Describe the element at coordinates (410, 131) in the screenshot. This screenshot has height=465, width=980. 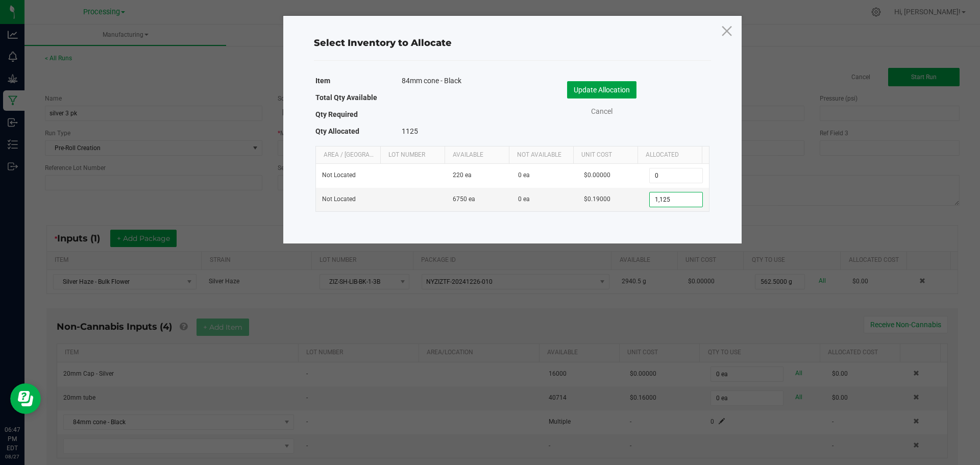
I see `span: 1125` at that location.